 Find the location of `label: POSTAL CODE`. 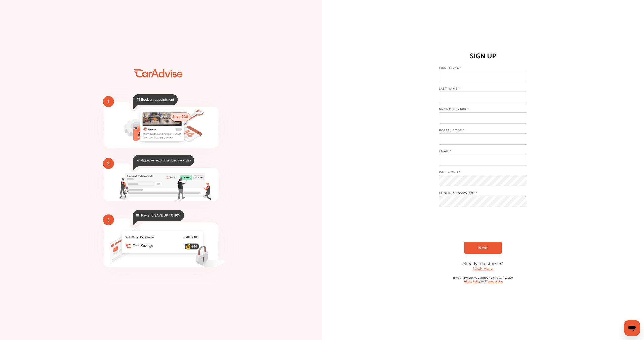

label: POSTAL CODE is located at coordinates (480, 131).